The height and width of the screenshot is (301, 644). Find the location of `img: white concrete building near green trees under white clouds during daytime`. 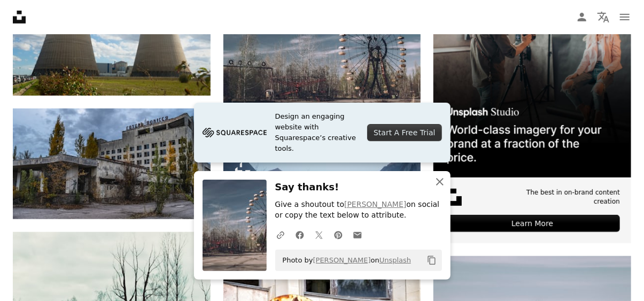

img: white concrete building near green trees under white clouds during daytime is located at coordinates (112, 164).